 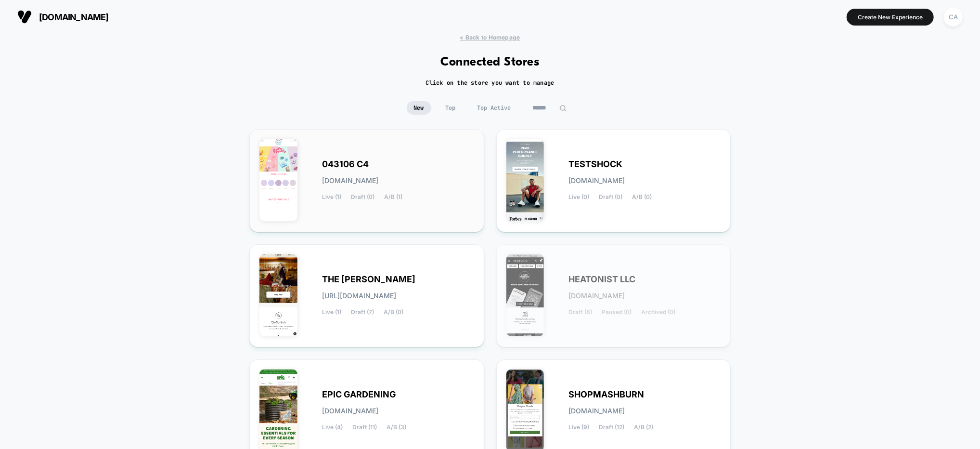 What do you see at coordinates (617, 312) in the screenshot?
I see `span: Paused (0)` at bounding box center [617, 312].